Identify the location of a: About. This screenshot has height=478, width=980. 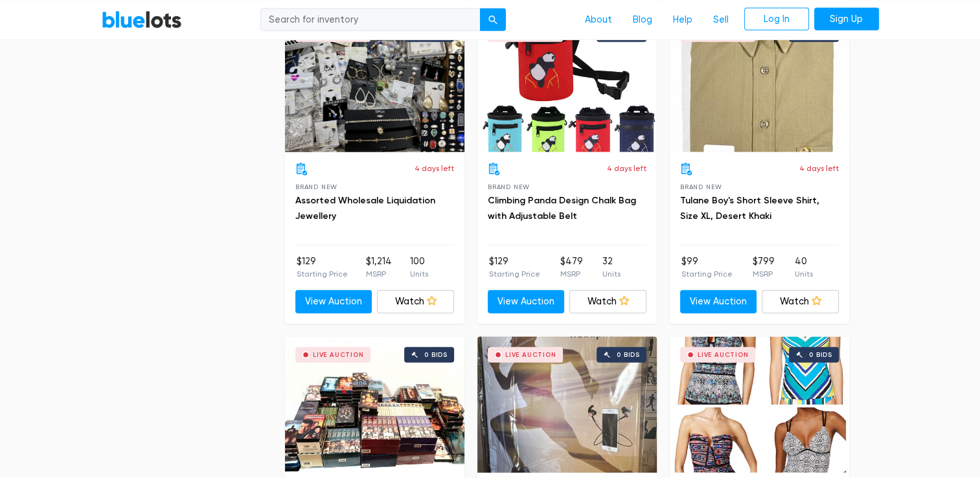
(598, 19).